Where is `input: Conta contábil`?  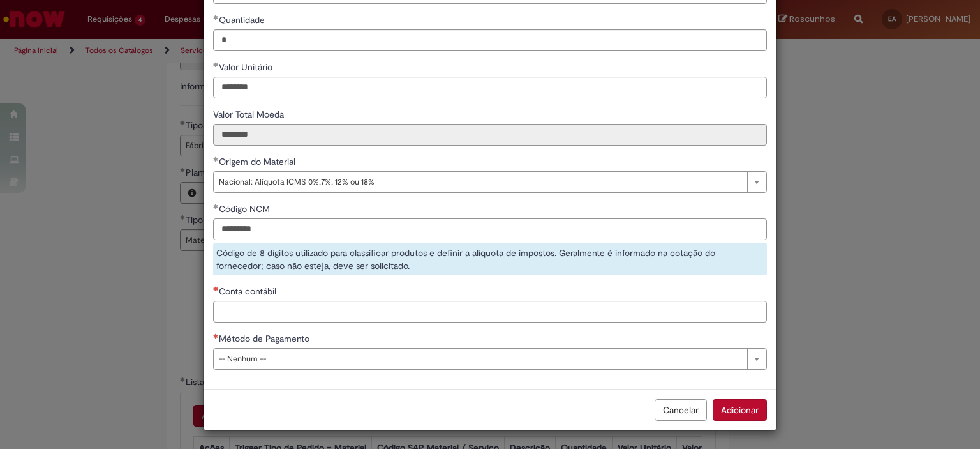
input: Conta contábil is located at coordinates (490, 312).